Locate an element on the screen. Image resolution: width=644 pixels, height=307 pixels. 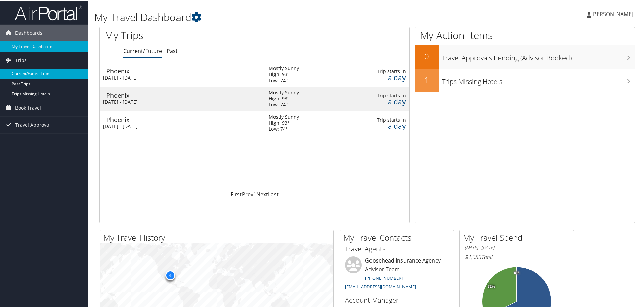
h2: My Travel History is located at coordinates (218, 237).